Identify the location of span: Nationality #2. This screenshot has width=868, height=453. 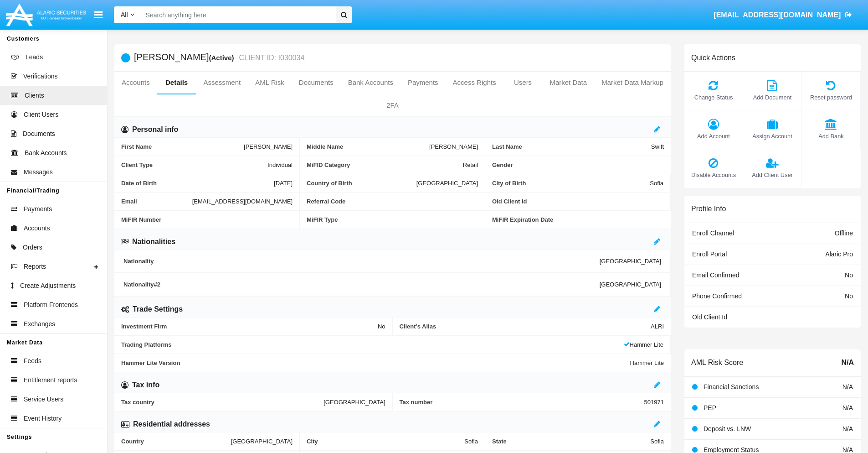
(362, 284).